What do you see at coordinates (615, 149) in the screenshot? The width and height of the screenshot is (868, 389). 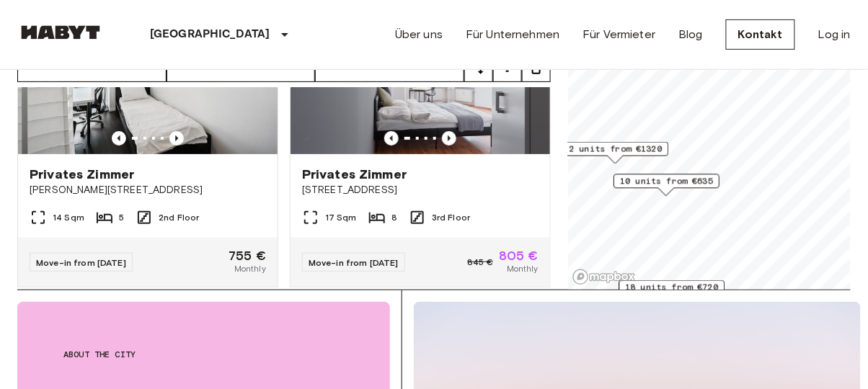 I see `span: 2 units from €1320` at bounding box center [615, 149].